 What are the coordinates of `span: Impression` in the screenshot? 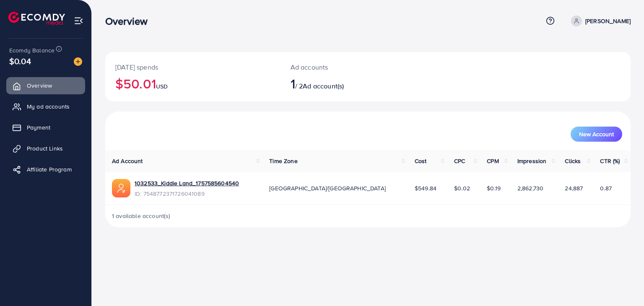 It's located at (532, 161).